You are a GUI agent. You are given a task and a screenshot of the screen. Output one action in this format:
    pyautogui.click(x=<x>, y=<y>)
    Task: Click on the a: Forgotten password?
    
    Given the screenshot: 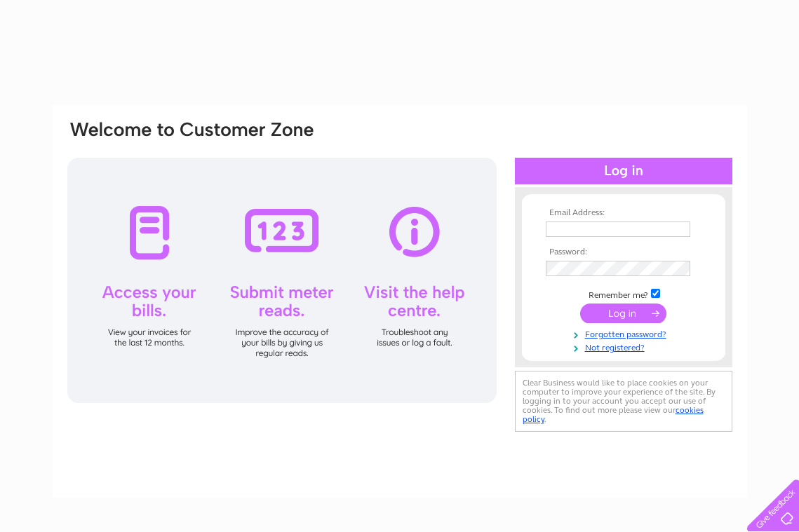 What is the action you would take?
    pyautogui.click(x=625, y=333)
    